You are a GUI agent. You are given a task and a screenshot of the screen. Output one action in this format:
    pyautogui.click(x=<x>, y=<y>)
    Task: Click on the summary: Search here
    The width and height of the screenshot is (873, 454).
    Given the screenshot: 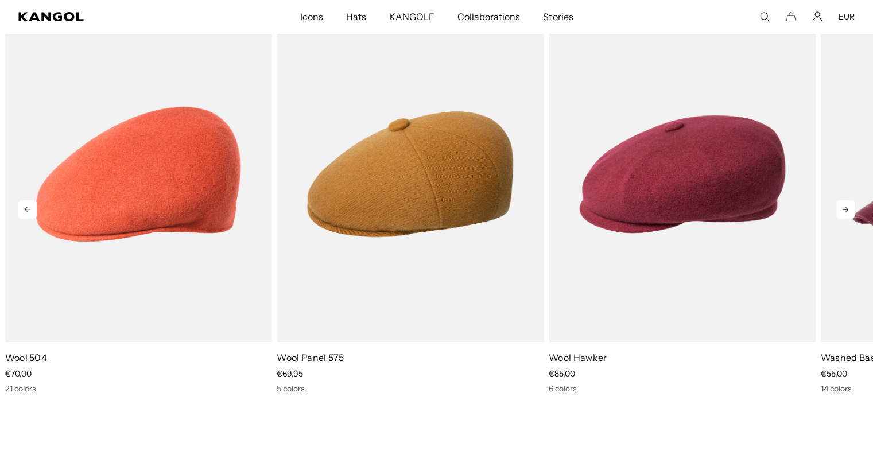 What is the action you would take?
    pyautogui.click(x=765, y=17)
    